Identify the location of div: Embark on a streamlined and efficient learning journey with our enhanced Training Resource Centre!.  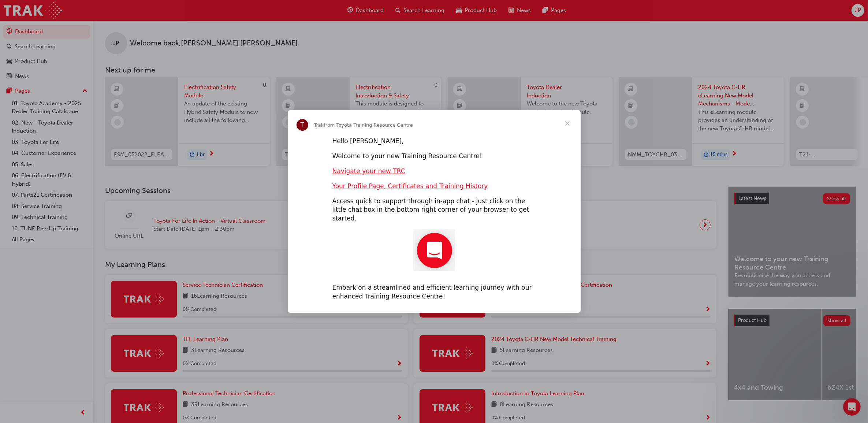
(434, 292).